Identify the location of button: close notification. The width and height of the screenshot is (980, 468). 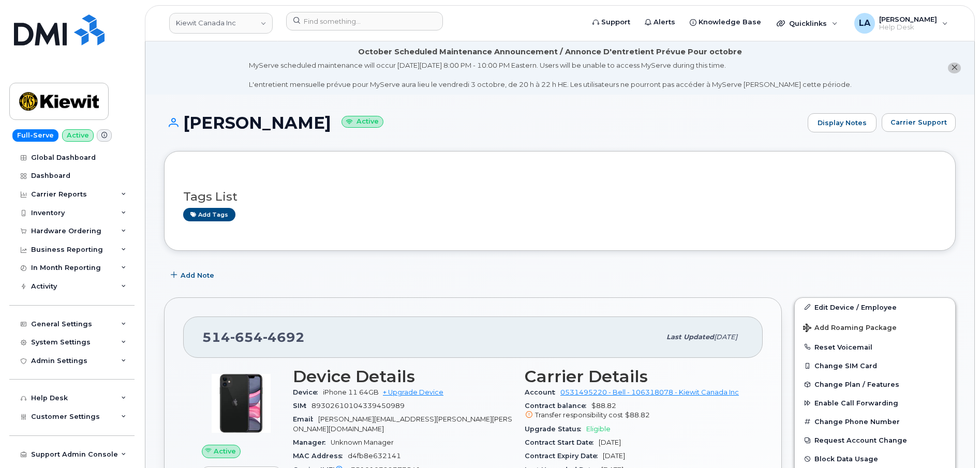
(954, 68).